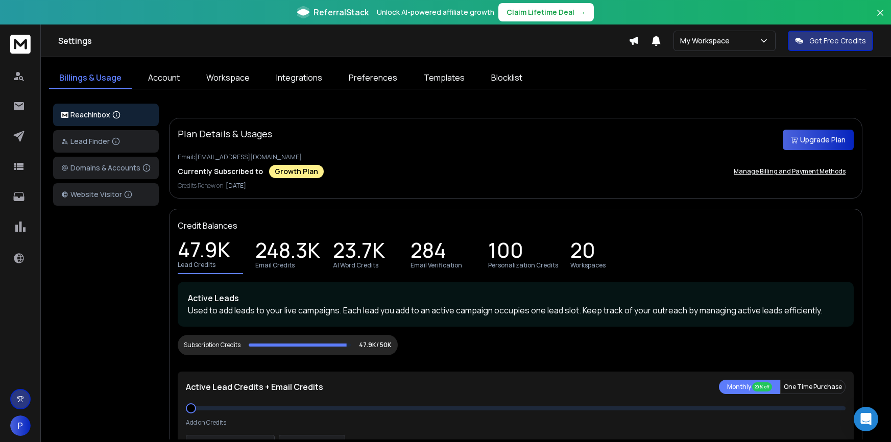 Image resolution: width=891 pixels, height=442 pixels. Describe the element at coordinates (523, 266) in the screenshot. I see `p: Personalization Credits` at that location.